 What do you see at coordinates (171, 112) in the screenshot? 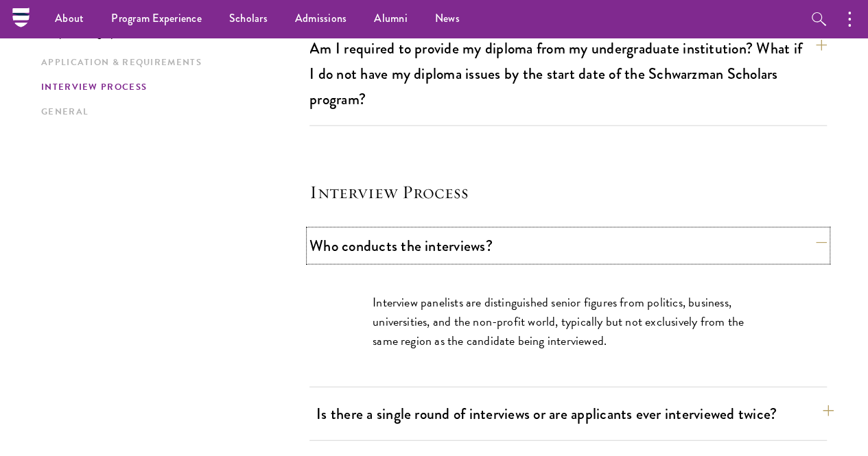
I see `a: General` at bounding box center [171, 112].